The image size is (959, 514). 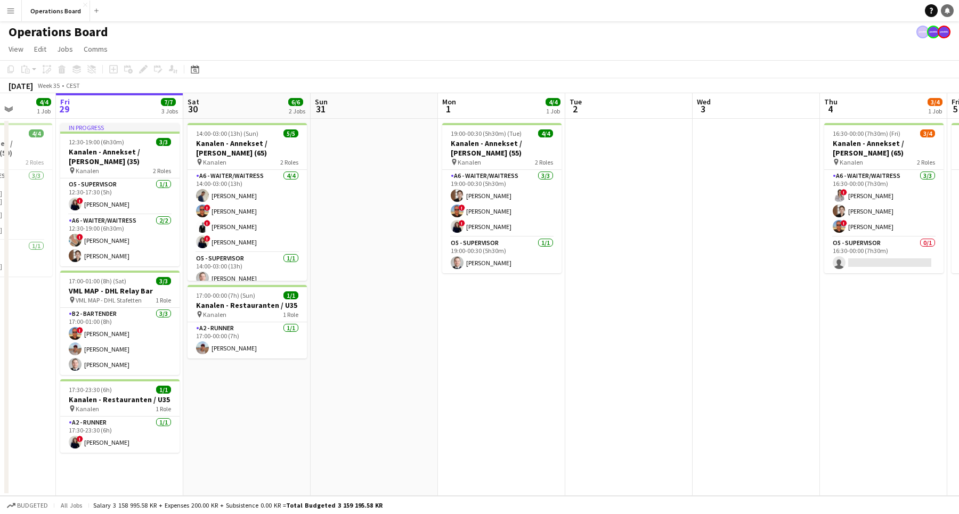 What do you see at coordinates (448, 109) in the screenshot?
I see `span: 1` at bounding box center [448, 109].